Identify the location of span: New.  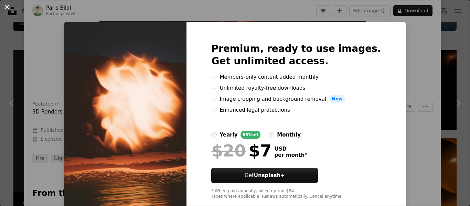
(337, 99).